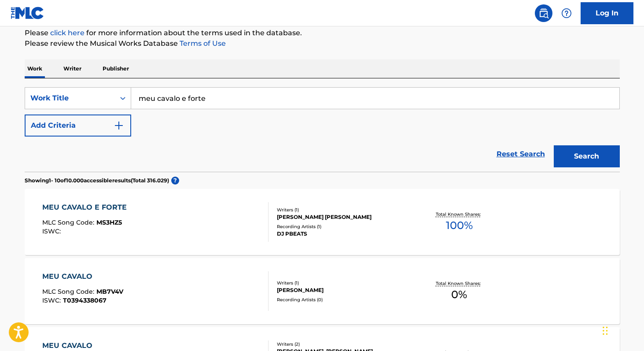 The height and width of the screenshot is (351, 644). Describe the element at coordinates (119, 126) in the screenshot. I see `img: 9d2ae6d4665cec9f34b9.svg` at that location.